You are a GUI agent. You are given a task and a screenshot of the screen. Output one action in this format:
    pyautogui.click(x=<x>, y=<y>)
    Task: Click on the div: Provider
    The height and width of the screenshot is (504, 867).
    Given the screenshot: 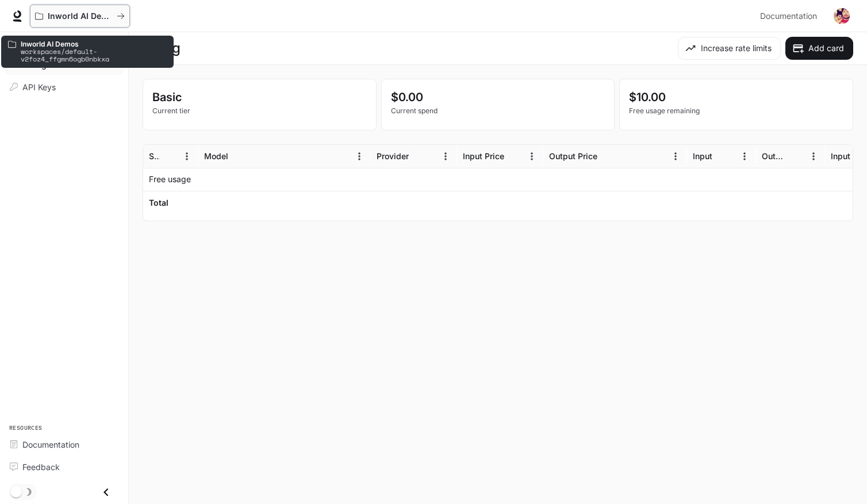 What is the action you would take?
    pyautogui.click(x=393, y=156)
    